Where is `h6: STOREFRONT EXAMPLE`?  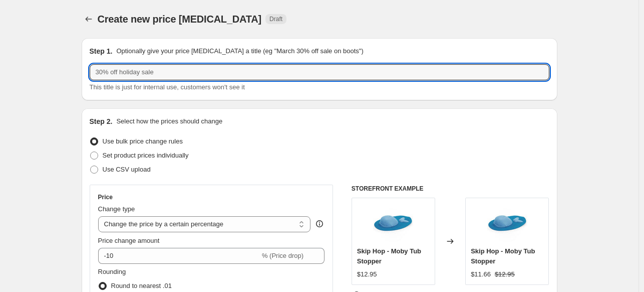
h6: STOREFRONT EXAMPLE is located at coordinates (450, 188).